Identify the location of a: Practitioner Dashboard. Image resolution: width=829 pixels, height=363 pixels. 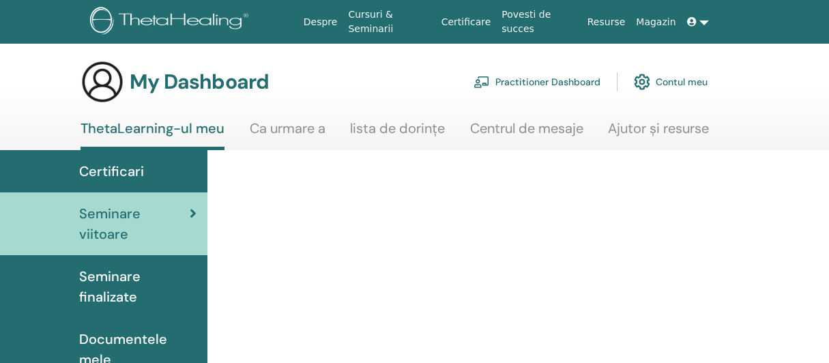
(537, 82).